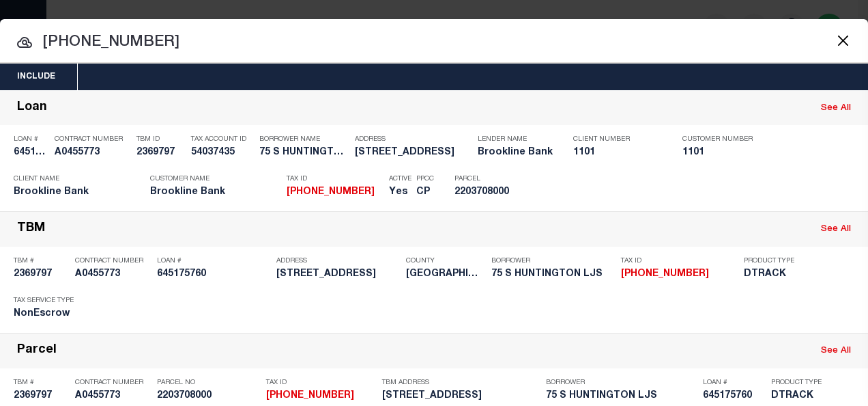 This screenshot has height=406, width=868. What do you see at coordinates (717, 139) in the screenshot?
I see `p: Customer Number` at bounding box center [717, 139].